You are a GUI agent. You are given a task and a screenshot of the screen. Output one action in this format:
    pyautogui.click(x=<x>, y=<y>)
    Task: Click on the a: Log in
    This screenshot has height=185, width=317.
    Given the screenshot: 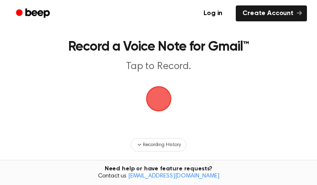 What is the action you would take?
    pyautogui.click(x=213, y=13)
    